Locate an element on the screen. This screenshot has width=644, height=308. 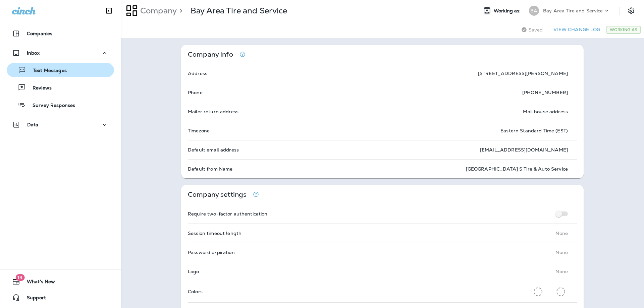
button: Companies is located at coordinates (60, 34).